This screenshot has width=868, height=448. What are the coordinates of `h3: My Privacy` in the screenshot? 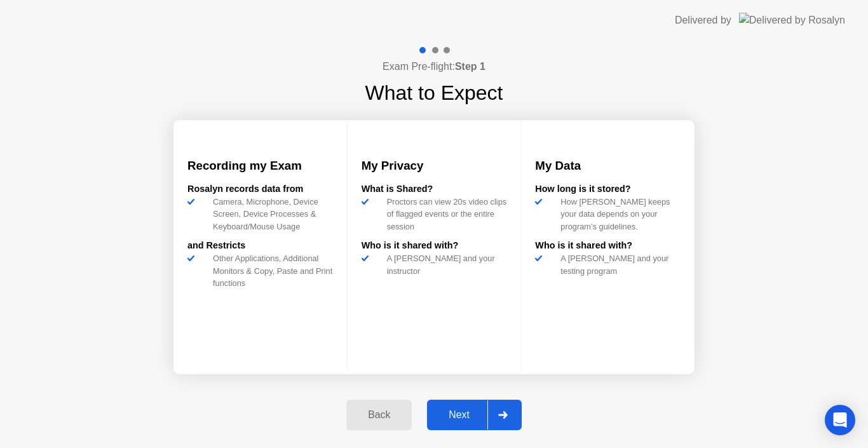 It's located at (434, 166).